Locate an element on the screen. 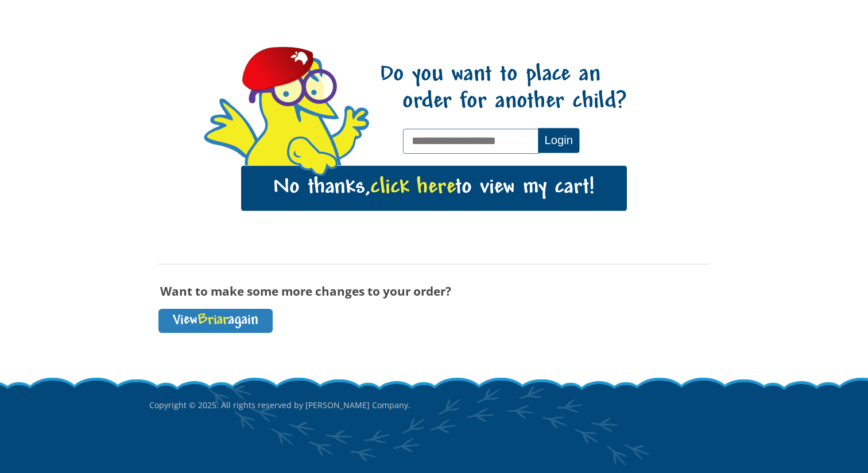 This screenshot has height=473, width=868. span: click here is located at coordinates (412, 188).